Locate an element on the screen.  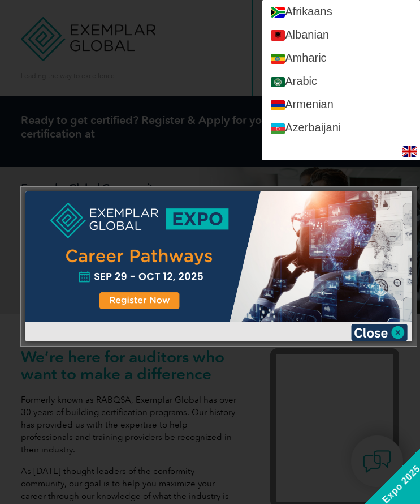
img: am is located at coordinates (277, 59).